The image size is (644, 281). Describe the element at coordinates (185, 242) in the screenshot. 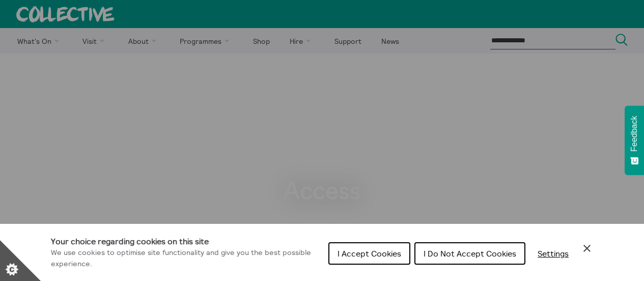

I see `h1: Your choice regarding cookies on this site` at that location.